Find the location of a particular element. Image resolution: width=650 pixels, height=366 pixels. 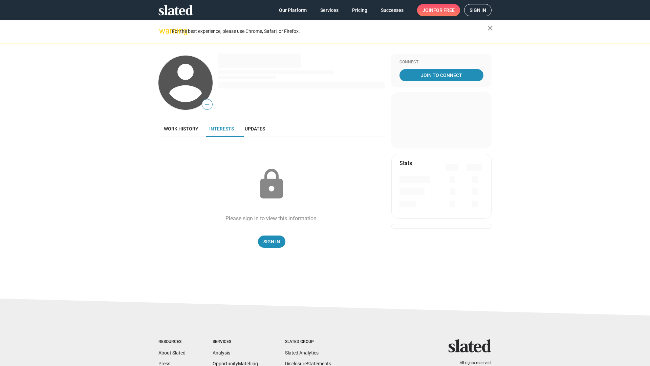

a: Join To Connect is located at coordinates (442, 75).